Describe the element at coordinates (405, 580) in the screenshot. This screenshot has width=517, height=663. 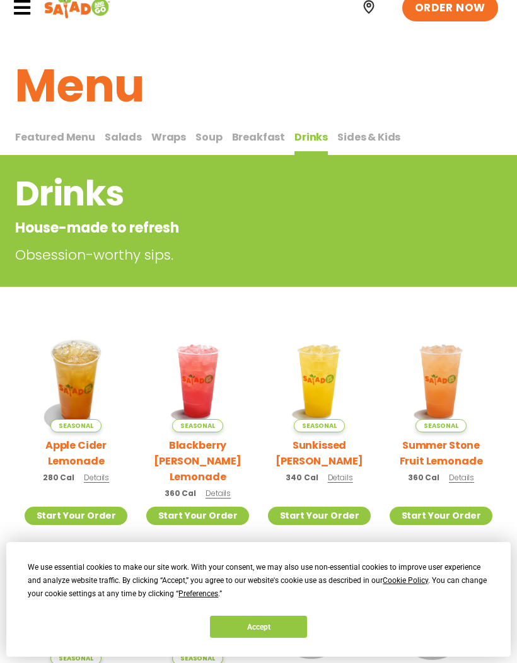
I see `span: Cookie Policy` at that location.